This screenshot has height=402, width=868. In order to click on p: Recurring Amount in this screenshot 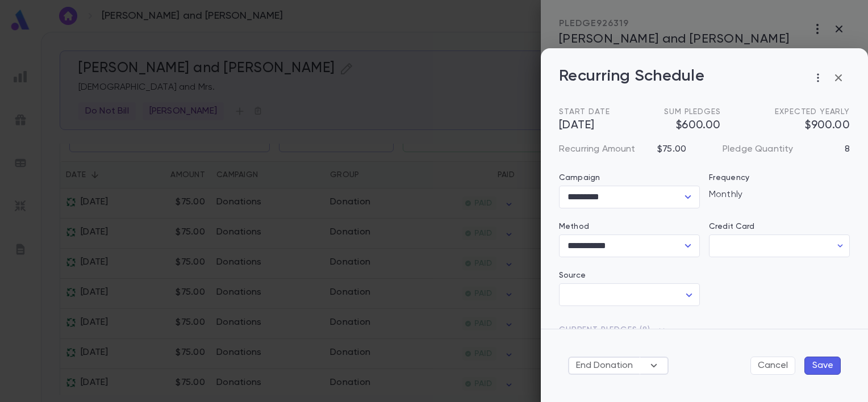, I will do `click(597, 149)`.